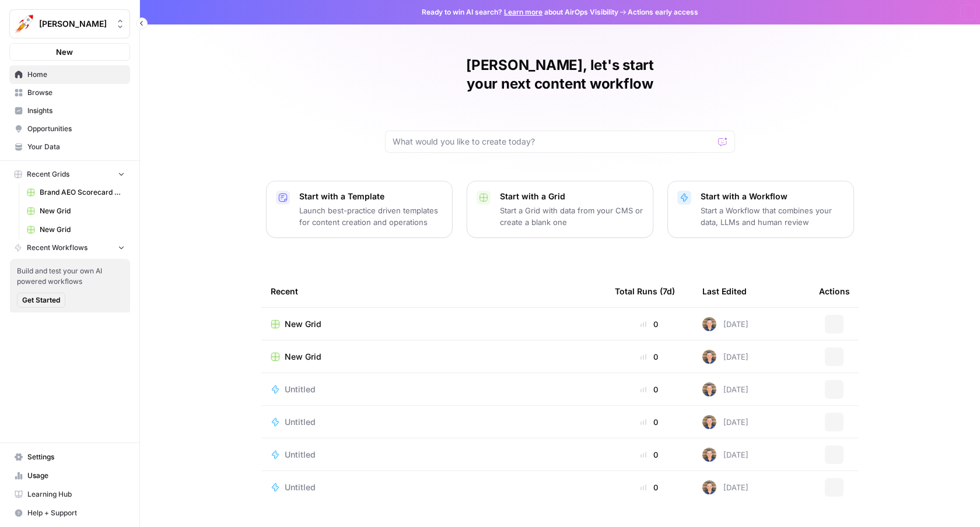 This screenshot has height=527, width=980. Describe the element at coordinates (663, 12) in the screenshot. I see `span: Actions early access` at that location.